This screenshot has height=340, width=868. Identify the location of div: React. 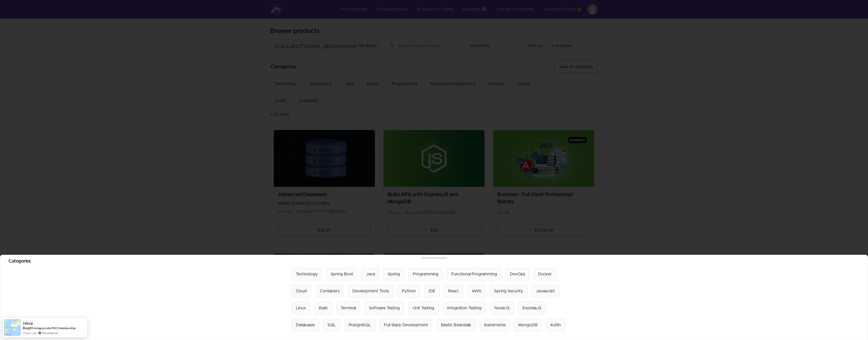
(453, 292).